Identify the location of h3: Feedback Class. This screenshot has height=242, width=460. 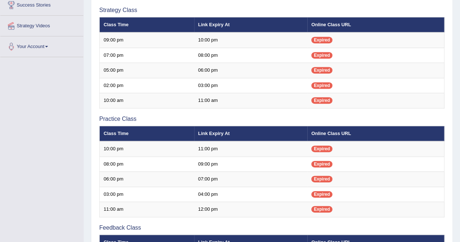
(271, 227).